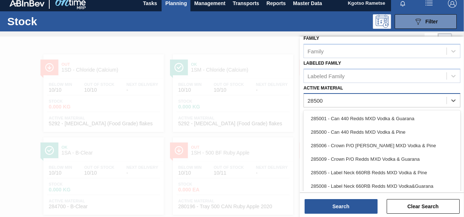 This screenshot has width=464, height=217. Describe the element at coordinates (431, 40) in the screenshot. I see `div: List Vision` at that location.